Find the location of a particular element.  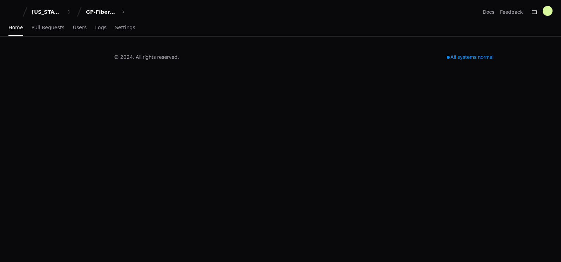

span: Users is located at coordinates (80, 27).